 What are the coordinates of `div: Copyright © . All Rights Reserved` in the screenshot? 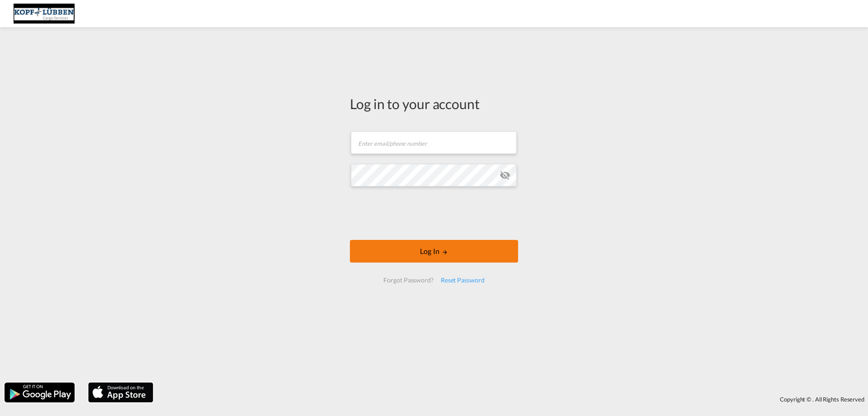 It's located at (512, 399).